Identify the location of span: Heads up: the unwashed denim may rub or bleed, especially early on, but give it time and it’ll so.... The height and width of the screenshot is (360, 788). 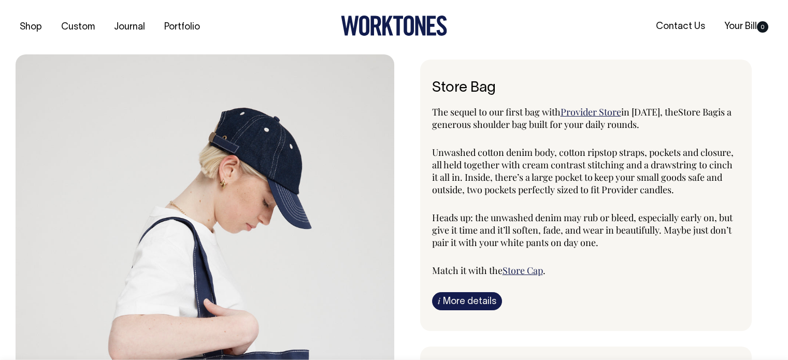
(582, 230).